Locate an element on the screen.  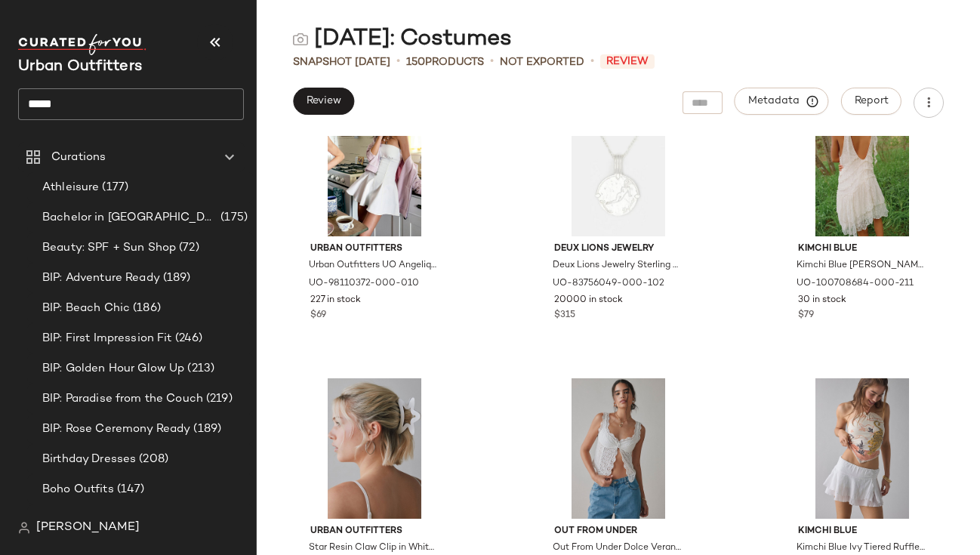
span: 30 in stock is located at coordinates (823, 300).